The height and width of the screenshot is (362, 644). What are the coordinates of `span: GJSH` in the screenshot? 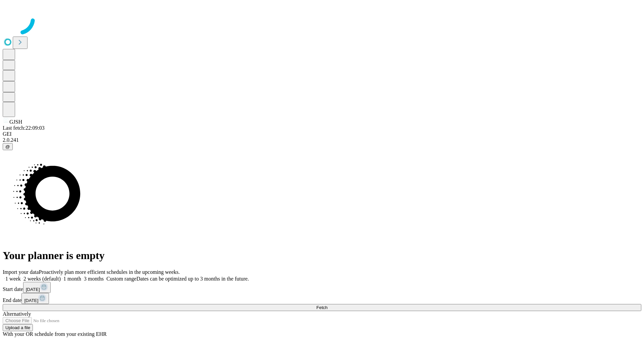 It's located at (16, 122).